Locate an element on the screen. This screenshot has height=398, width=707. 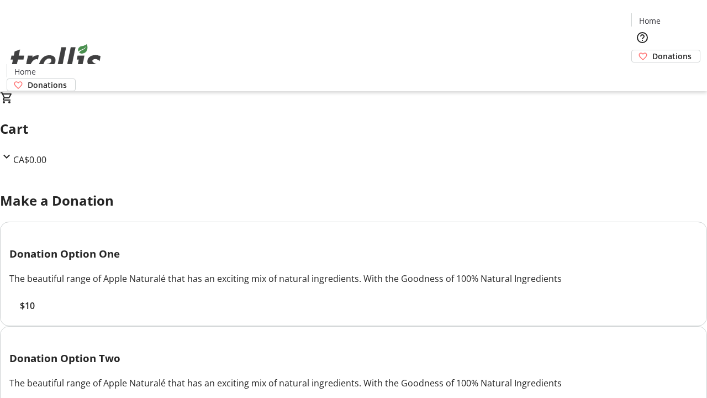
h3: Donation Option One is located at coordinates (354, 254).